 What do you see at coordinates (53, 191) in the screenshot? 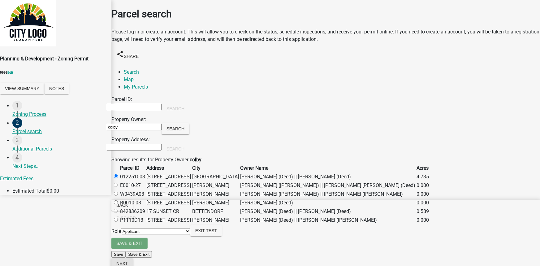
I see `span: $0.00` at bounding box center [53, 191].